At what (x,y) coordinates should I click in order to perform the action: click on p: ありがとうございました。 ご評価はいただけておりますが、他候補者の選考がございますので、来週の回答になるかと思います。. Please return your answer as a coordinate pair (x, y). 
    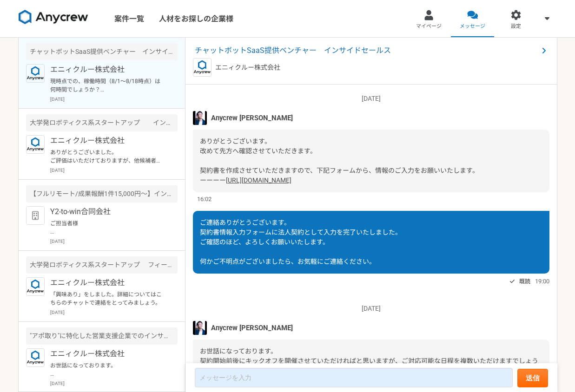
    Looking at the image, I should click on (107, 157).